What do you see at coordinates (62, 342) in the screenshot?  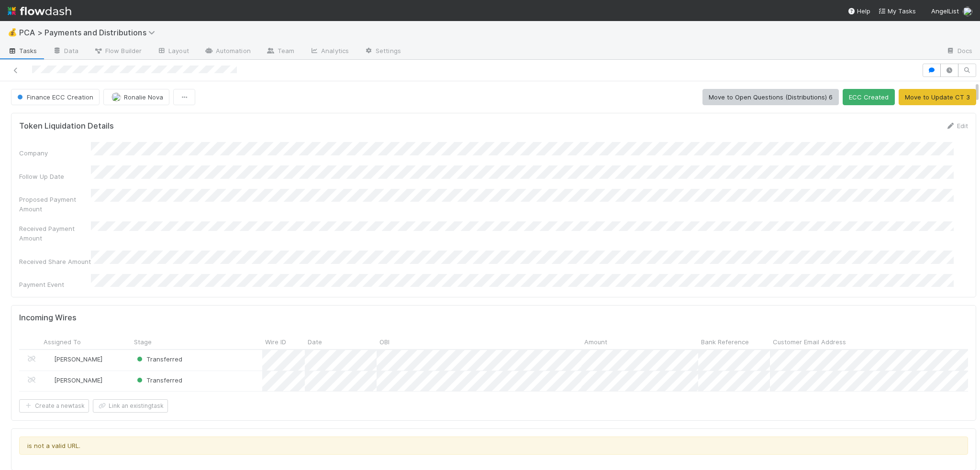 I see `span: Assigned To` at bounding box center [62, 342].